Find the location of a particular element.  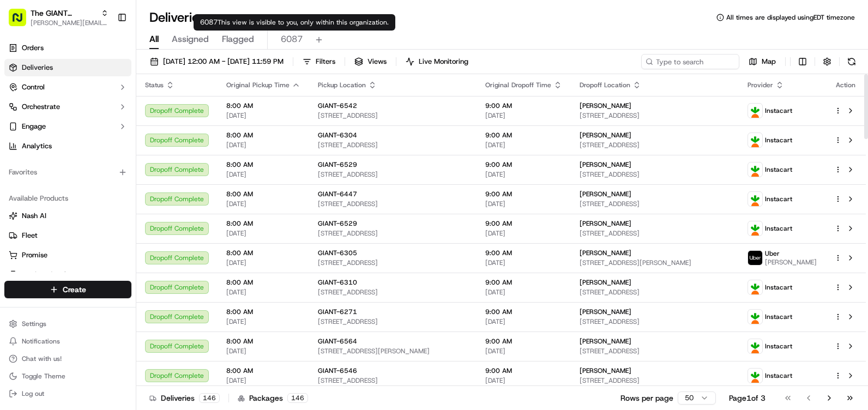

button: Start new chat is located at coordinates (192, 114).